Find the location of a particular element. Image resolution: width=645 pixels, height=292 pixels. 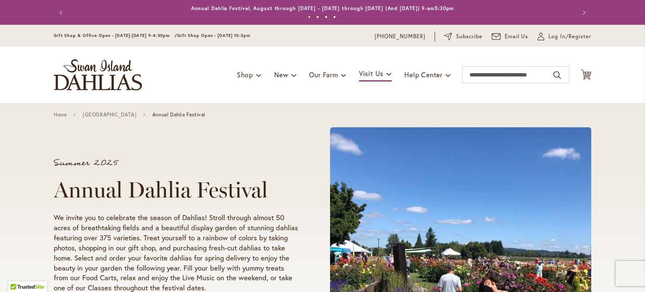

span: Annual Dahlia Festival is located at coordinates (179, 115).